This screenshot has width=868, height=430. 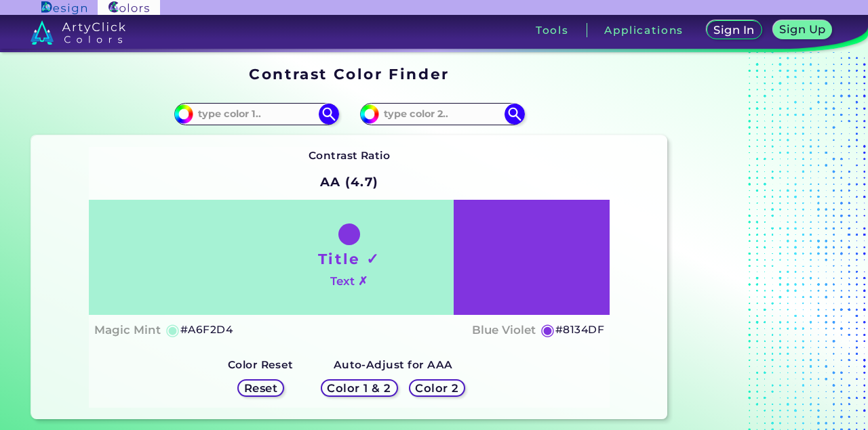 What do you see at coordinates (552, 30) in the screenshot?
I see `h3: Tools` at bounding box center [552, 30].